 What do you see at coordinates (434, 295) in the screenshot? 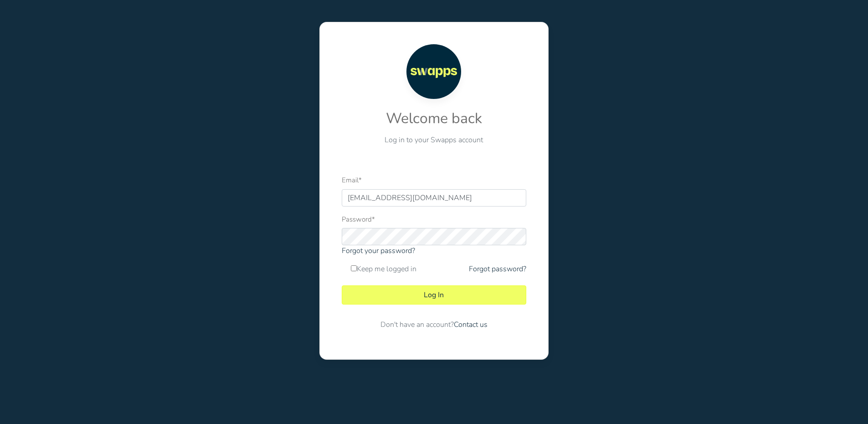
I see `button: Log In` at bounding box center [434, 295].